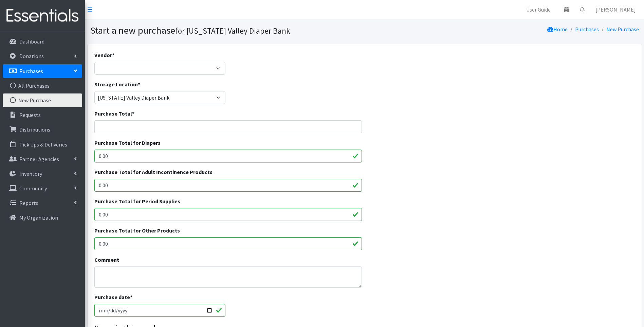 Image resolution: width=644 pixels, height=327 pixels. Describe the element at coordinates (42, 144) in the screenshot. I see `a: Pick Ups & Deliveries` at that location.